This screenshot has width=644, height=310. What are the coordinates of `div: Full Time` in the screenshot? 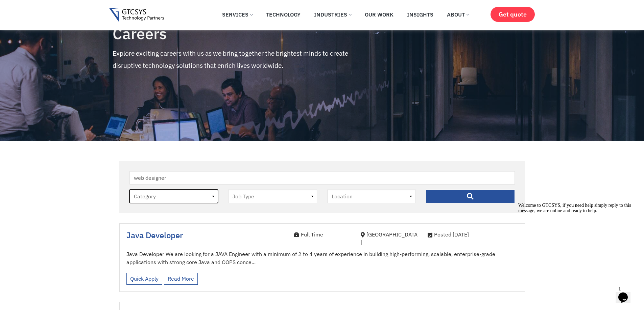 It's located at (322, 234).